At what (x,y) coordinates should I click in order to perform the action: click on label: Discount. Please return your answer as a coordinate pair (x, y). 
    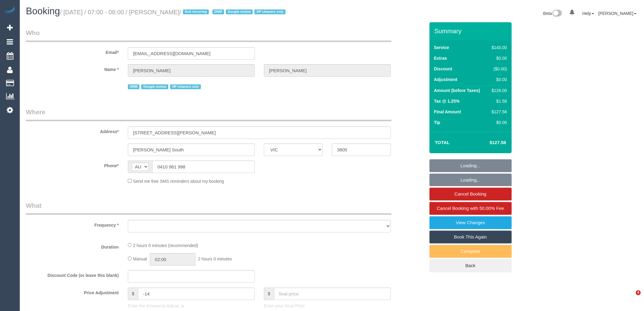
    Looking at the image, I should click on (443, 69).